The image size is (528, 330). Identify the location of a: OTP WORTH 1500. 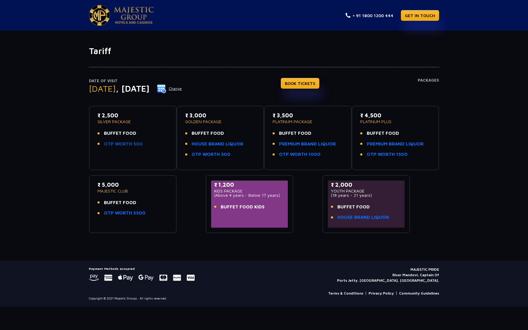
(387, 154).